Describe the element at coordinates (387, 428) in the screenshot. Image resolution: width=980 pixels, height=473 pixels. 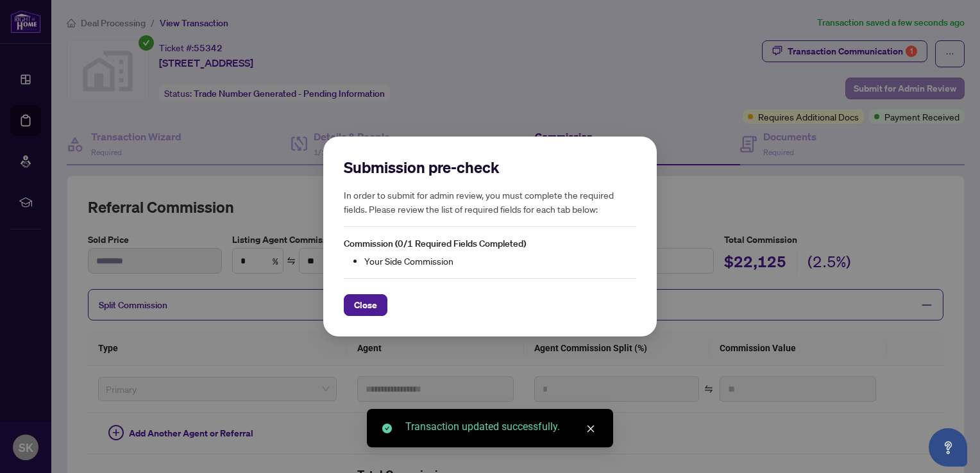
I see `span: check-circle` at that location.